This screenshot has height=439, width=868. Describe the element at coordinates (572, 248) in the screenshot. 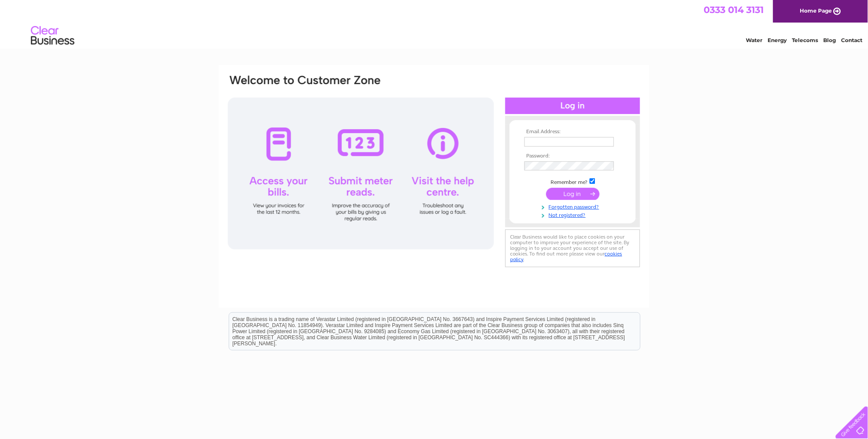

I see `div: Clear Business would like to place cookies on your computer to improve your experience of the sit...` at that location.